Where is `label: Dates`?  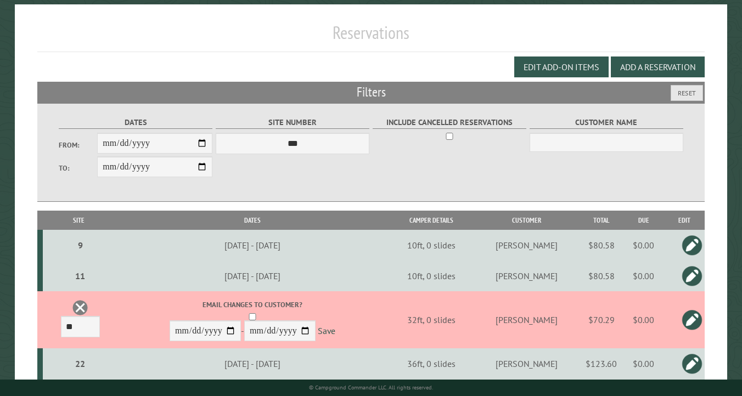 label: Dates is located at coordinates (136, 122).